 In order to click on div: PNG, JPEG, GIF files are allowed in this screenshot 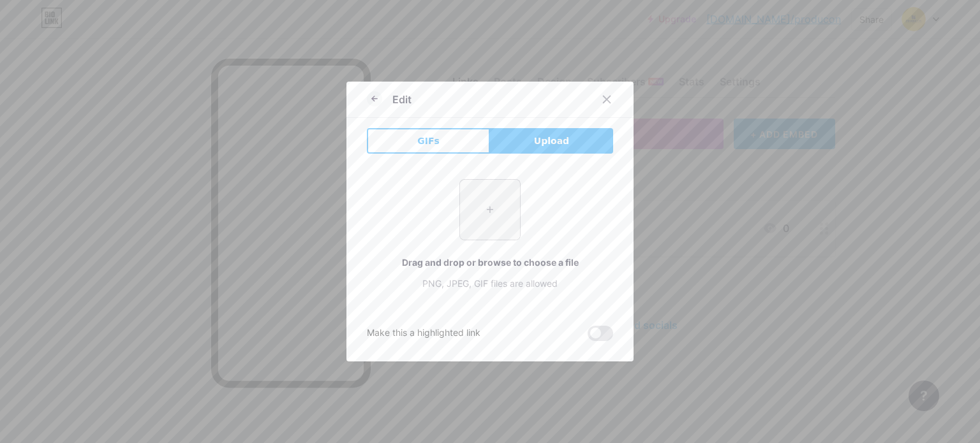, I will do `click(490, 283)`.